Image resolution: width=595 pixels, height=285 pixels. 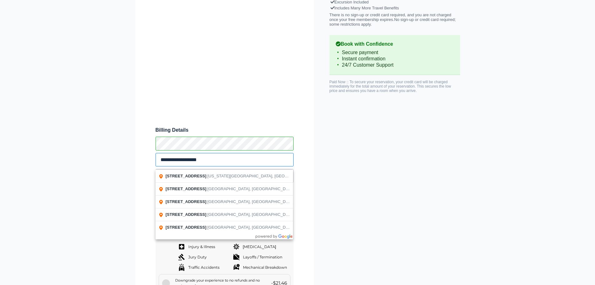 I want to click on b: Book with Confidence, so click(x=395, y=44).